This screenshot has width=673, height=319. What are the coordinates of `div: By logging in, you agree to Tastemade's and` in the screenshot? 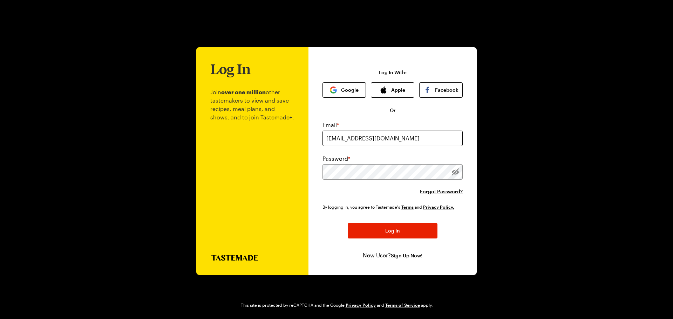 It's located at (390, 207).